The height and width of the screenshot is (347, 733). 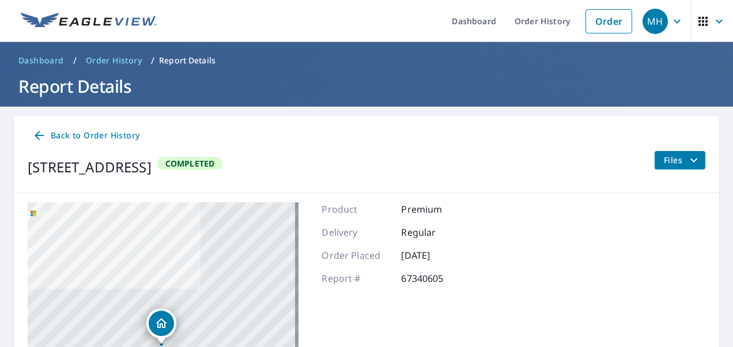 What do you see at coordinates (436, 232) in the screenshot?
I see `p: Regular` at bounding box center [436, 232].